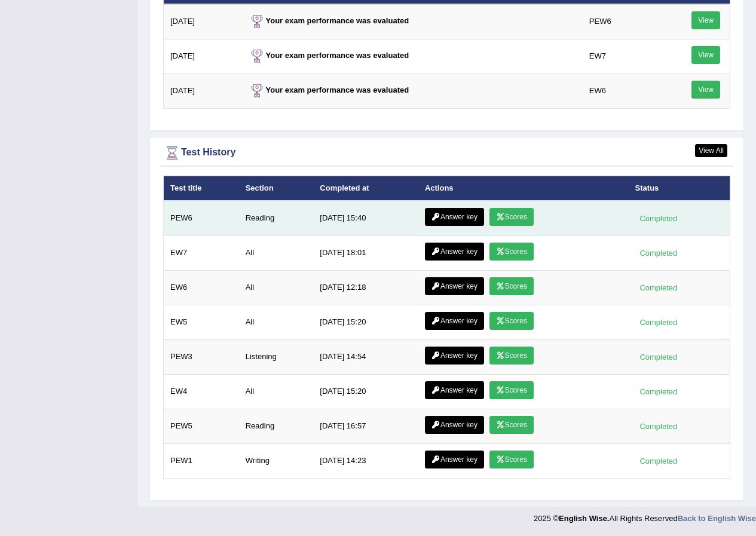  I want to click on td: PEW1, so click(202, 461).